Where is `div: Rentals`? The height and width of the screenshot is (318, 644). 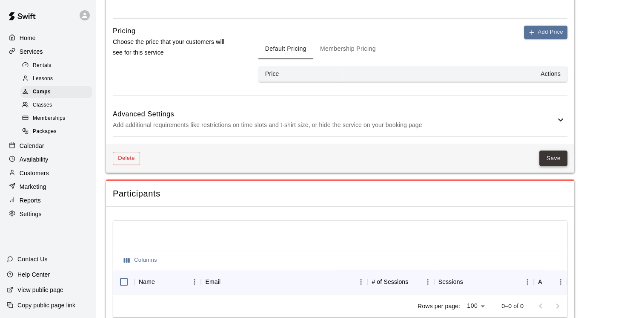 div: Rentals is located at coordinates (56, 65).